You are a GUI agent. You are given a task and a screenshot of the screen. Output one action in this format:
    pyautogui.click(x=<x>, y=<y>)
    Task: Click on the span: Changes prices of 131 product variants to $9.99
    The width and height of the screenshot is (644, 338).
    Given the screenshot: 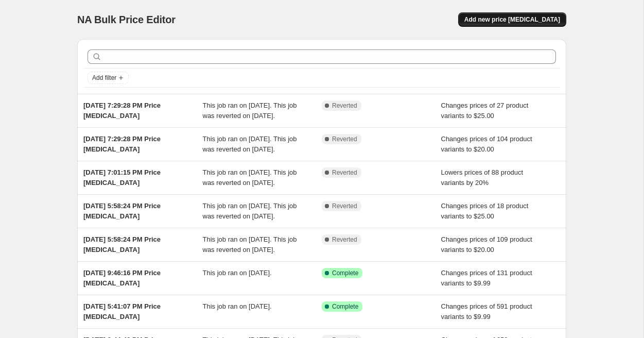 What is the action you would take?
    pyautogui.click(x=486, y=278)
    